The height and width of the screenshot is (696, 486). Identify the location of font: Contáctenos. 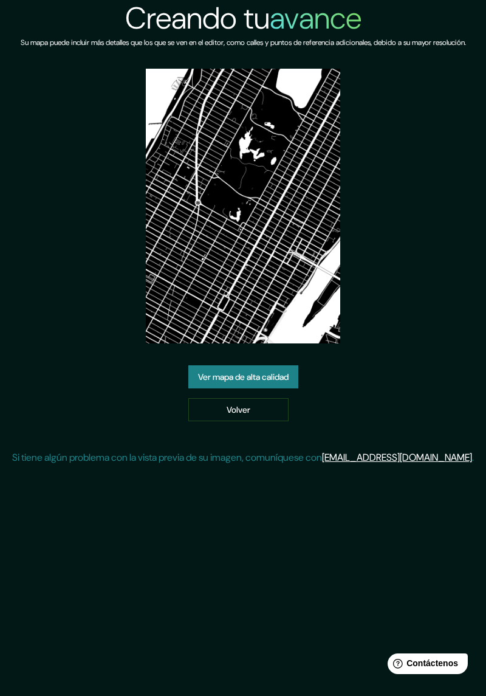
(54, 15).